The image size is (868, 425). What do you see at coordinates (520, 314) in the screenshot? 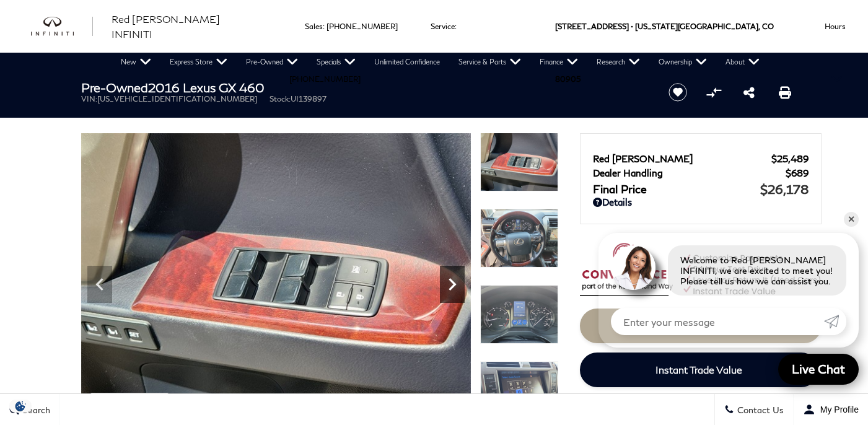
I see `img: Used 2016 Black Onyx Lexus 460 image 14` at bounding box center [520, 314].